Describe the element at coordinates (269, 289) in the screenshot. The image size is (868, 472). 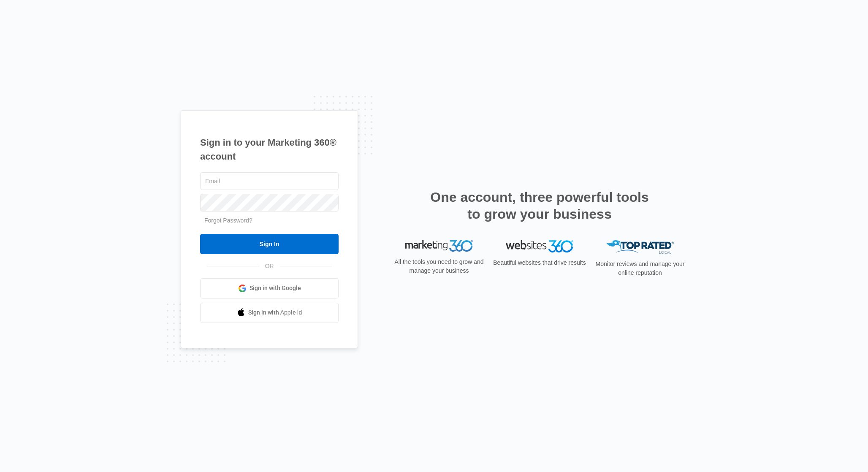
I see `a: Sign in with Google` at that location.